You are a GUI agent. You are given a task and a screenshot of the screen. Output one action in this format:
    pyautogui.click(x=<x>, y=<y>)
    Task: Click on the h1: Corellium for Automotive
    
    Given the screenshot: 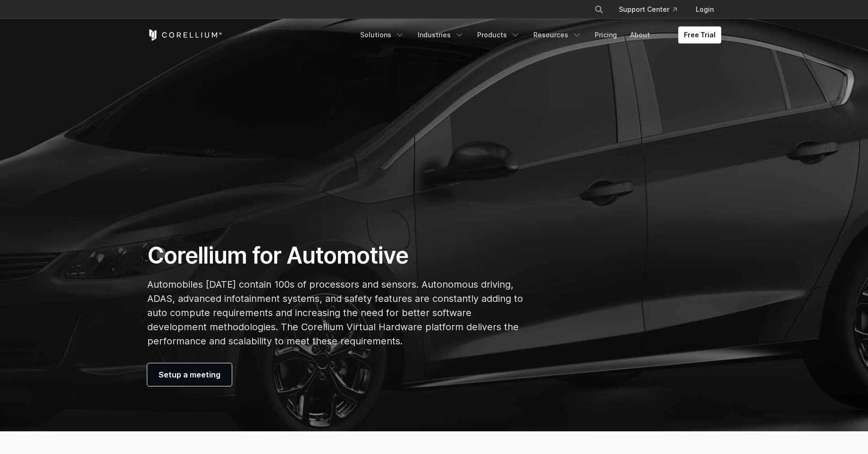 What is the action you would take?
    pyautogui.click(x=335, y=256)
    